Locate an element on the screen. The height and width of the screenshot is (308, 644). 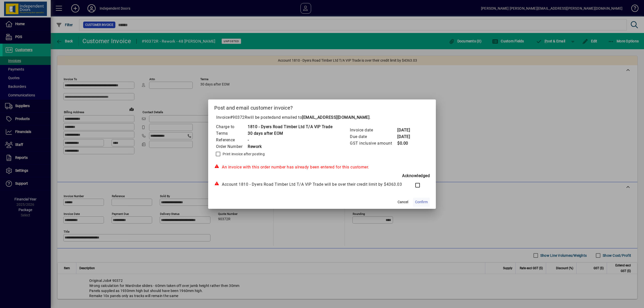
div: An invoice with this order number has already been entered for this customer. is located at coordinates (322, 167).